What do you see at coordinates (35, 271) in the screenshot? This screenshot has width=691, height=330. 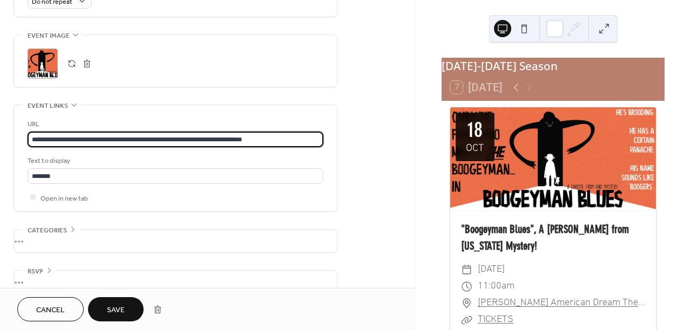 I see `span: RSVP` at bounding box center [35, 271].